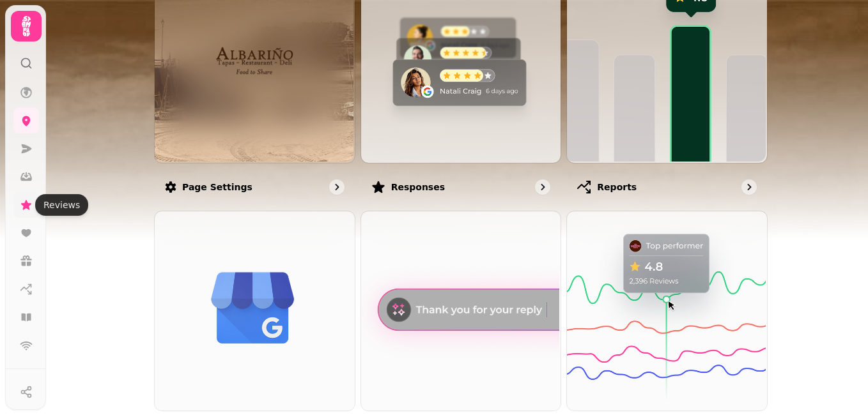 Image resolution: width=868 pixels, height=415 pixels. Describe the element at coordinates (217, 187) in the screenshot. I see `p: Page settings` at that location.